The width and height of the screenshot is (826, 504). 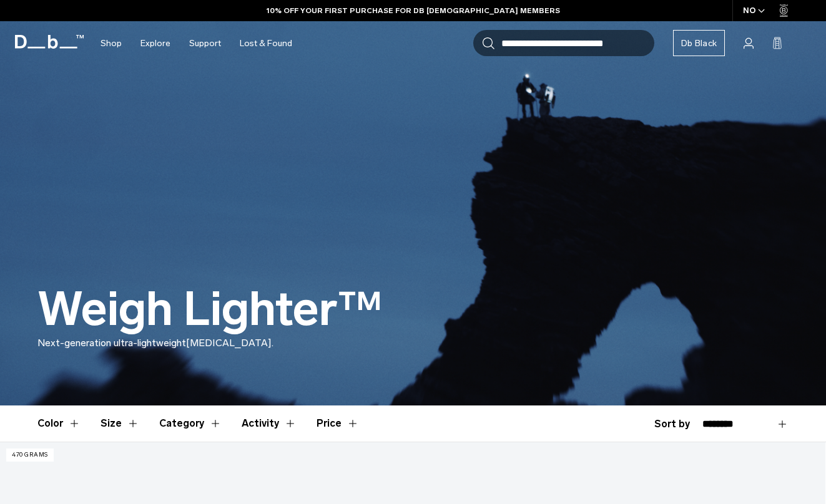 I want to click on p: 470 grams, so click(x=30, y=455).